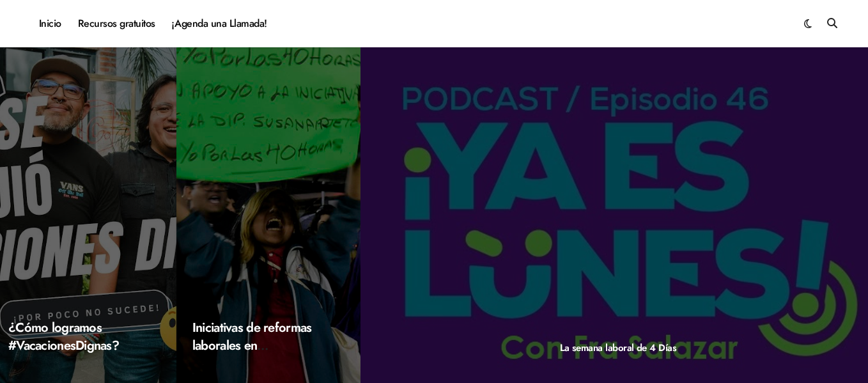 The image size is (868, 383). I want to click on a: Recursos gratuitos, so click(116, 24).